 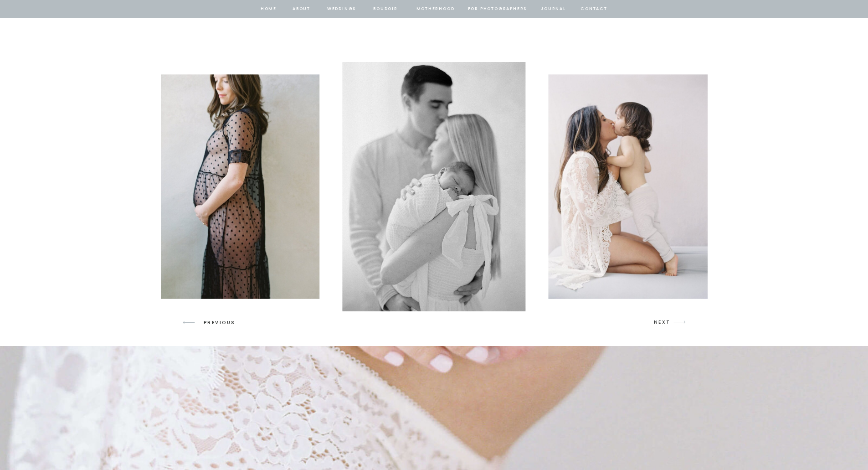 What do you see at coordinates (385, 9) in the screenshot?
I see `nav: BOUDOIR` at bounding box center [385, 9].